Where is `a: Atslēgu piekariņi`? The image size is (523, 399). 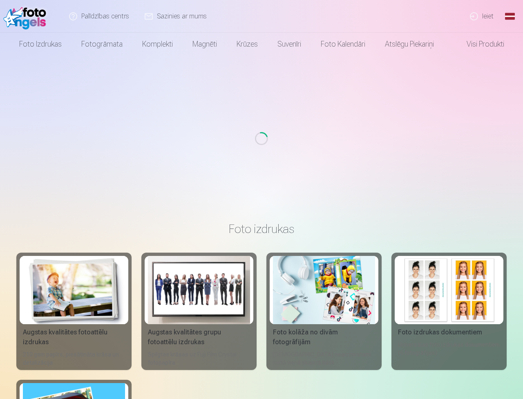
a: Atslēgu piekariņi is located at coordinates (409, 44).